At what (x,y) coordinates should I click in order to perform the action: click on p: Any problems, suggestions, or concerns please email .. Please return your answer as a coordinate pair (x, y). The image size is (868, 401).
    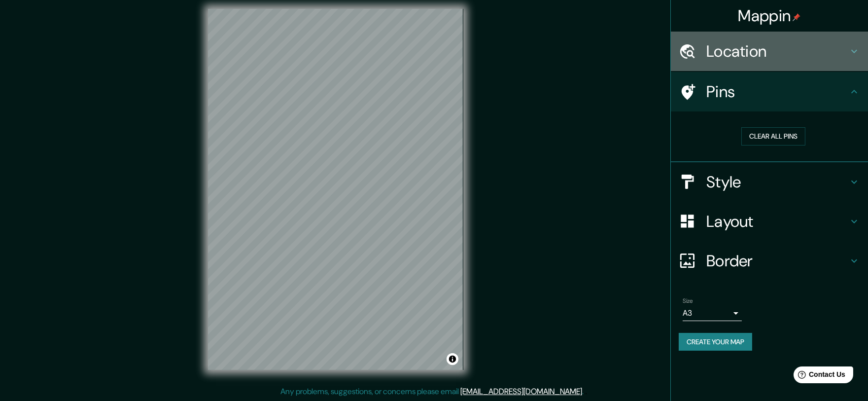
    Looking at the image, I should click on (432, 392).